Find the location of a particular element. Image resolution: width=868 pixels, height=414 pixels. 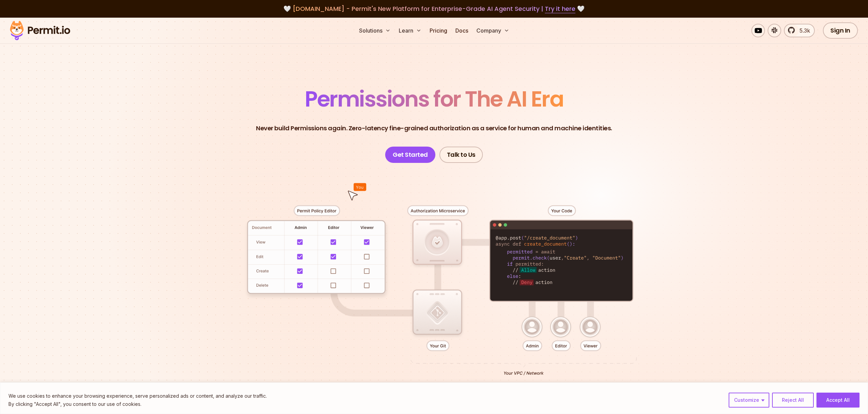

img: Permit logo is located at coordinates (40, 30).